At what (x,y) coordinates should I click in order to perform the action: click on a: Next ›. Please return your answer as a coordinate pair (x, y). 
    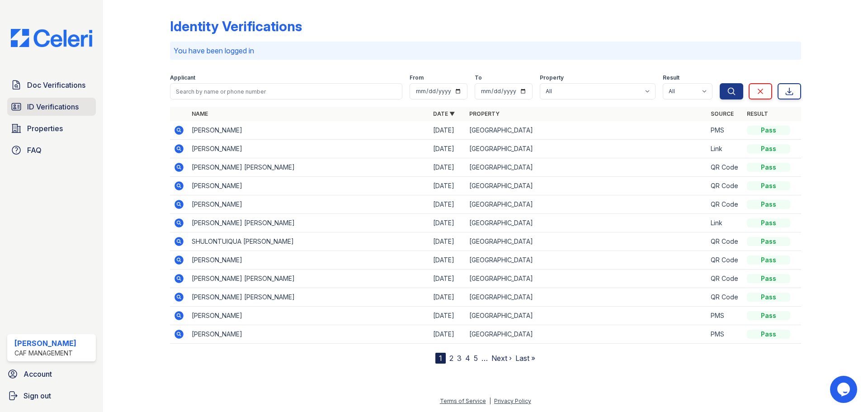
    Looking at the image, I should click on (502, 358).